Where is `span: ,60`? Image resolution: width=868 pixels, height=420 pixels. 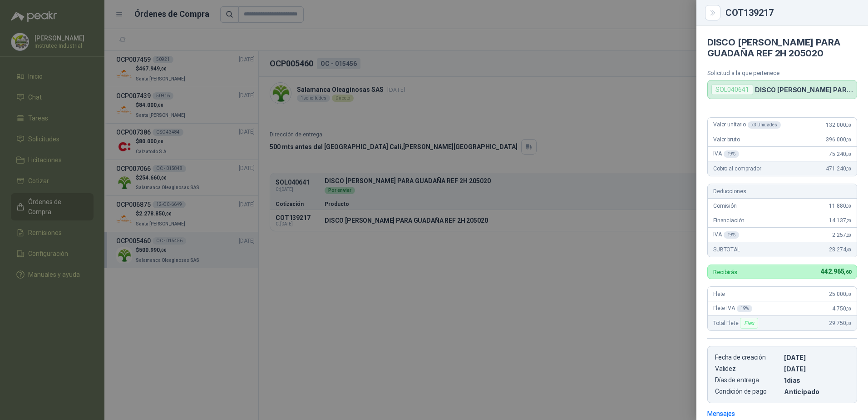
span: ,60 is located at coordinates (848, 272).